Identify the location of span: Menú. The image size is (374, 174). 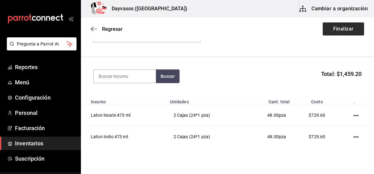
(45, 82).